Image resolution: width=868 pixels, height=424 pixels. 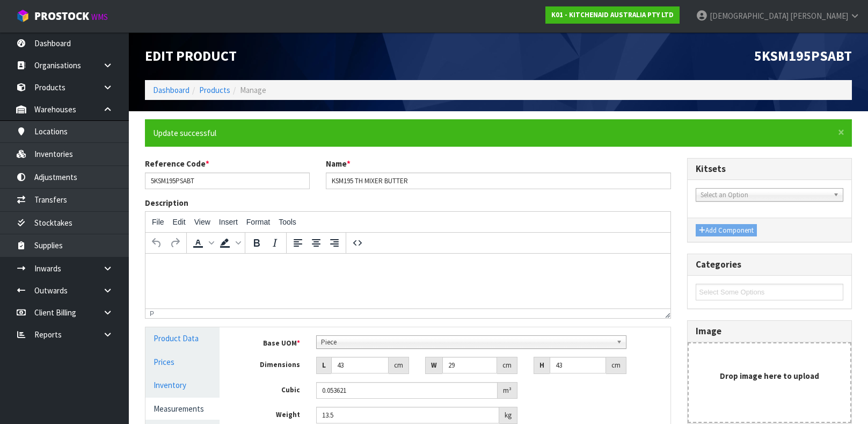 I want to click on button: Italic, so click(x=275, y=242).